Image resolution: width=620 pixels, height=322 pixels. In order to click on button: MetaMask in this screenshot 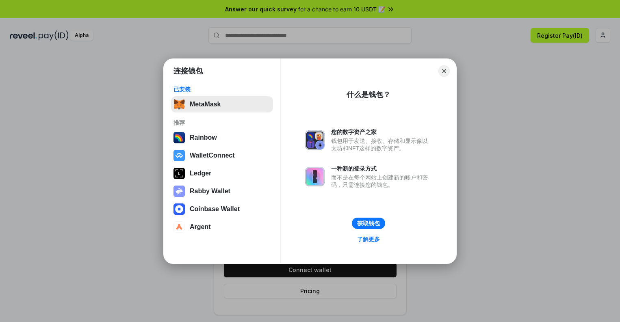, I will do `click(222, 104)`.